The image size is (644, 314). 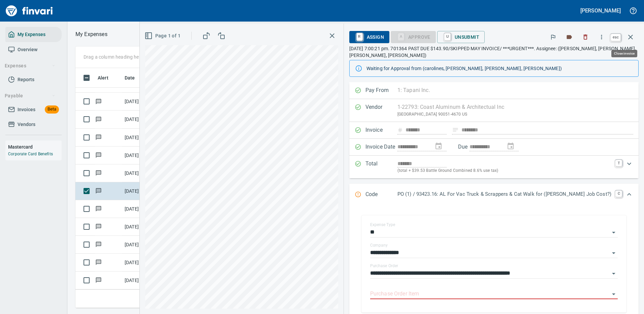 I want to click on p: My Expenses, so click(x=91, y=35).